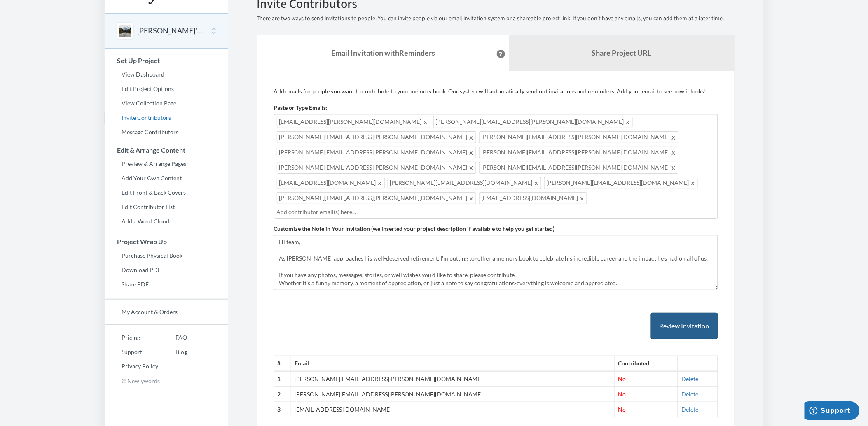 The height and width of the screenshot is (426, 868). Describe the element at coordinates (173, 337) in the screenshot. I see `a: FAQ` at that location.